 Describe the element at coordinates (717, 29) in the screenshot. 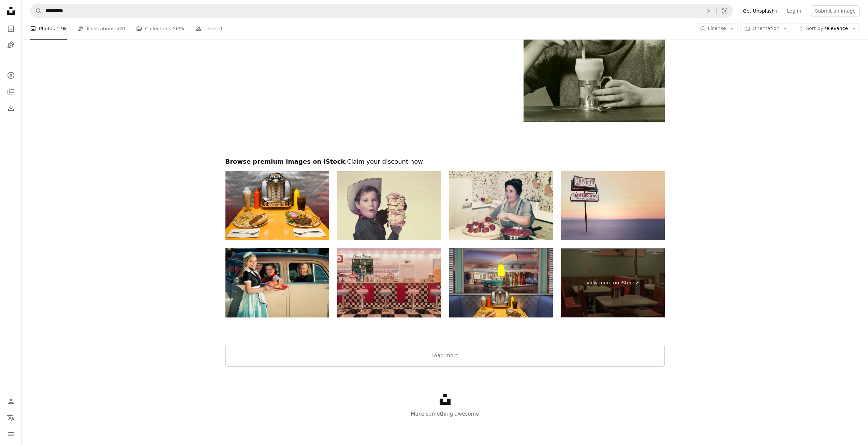

I see `button: License` at that location.